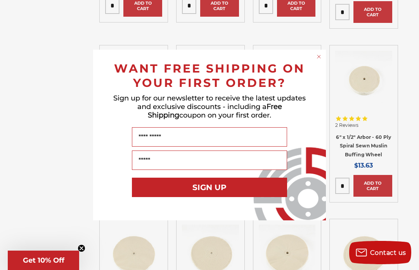  Describe the element at coordinates (43, 260) in the screenshot. I see `div: Get 10% OffClose teaser` at that location.